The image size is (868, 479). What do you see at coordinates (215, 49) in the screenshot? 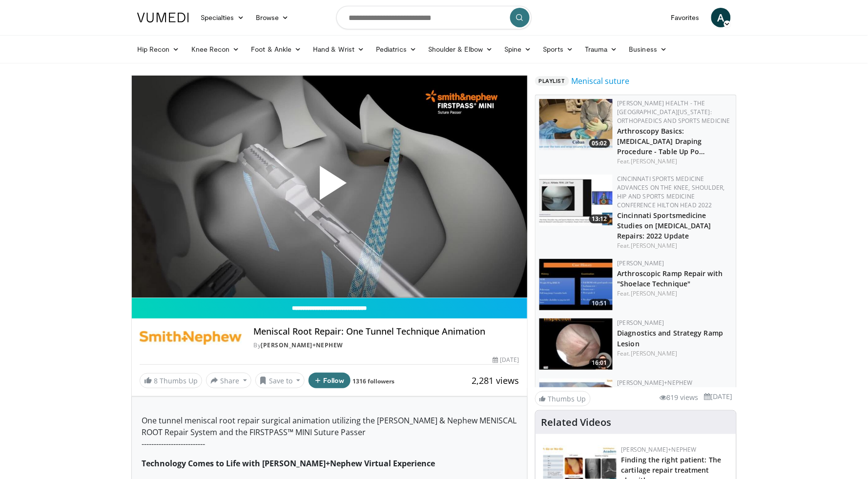
I see `a: Knee Recon` at bounding box center [215, 49].